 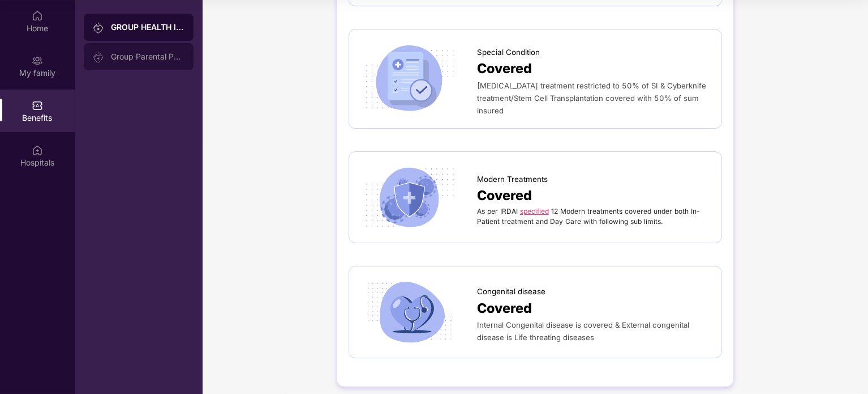 What do you see at coordinates (583, 331) in the screenshot?
I see `span: Internal Congenital disease is covered & External congenital disease is Life threating diseases` at bounding box center [583, 331].